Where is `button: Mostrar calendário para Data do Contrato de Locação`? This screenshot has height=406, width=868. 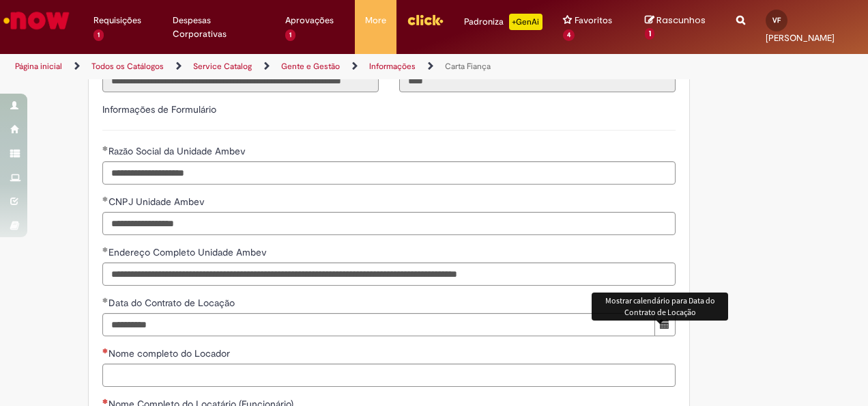
button: Mostrar calendário para Data do Contrato de Locação is located at coordinates (665, 324).